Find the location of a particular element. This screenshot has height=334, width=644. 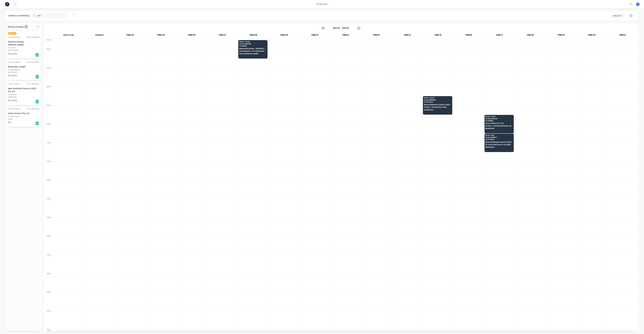

img: Factory is located at coordinates (7, 4).